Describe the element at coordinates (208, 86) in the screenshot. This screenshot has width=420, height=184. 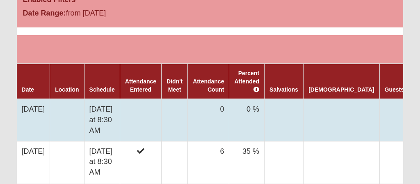
I see `a: Attendance Count` at that location.